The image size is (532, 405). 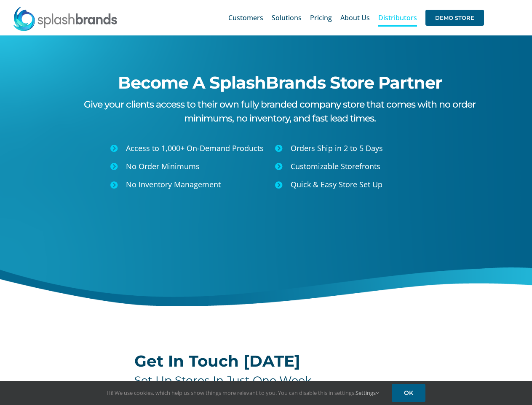 I want to click on a: Pricing, so click(x=321, y=18).